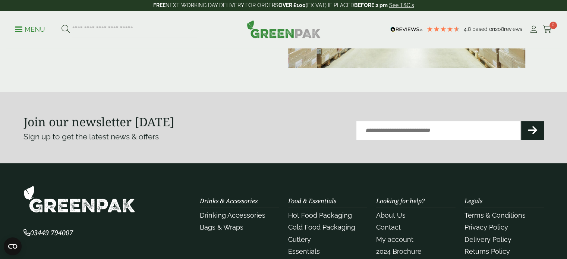 The width and height of the screenshot is (567, 259). I want to click on span: 208, so click(500, 29).